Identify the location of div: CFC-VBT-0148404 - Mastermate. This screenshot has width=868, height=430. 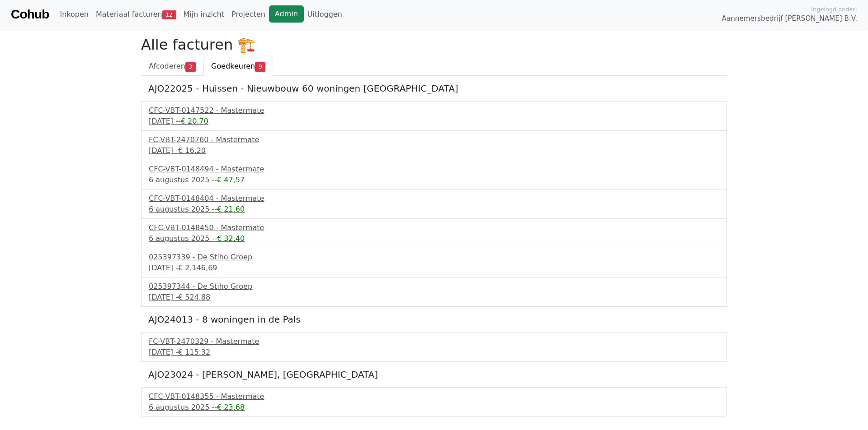
(434, 199).